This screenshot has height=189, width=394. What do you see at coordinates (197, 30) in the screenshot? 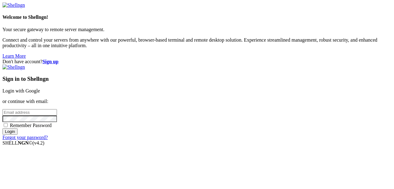
I see `p: Your secure gateway to remote server management.` at bounding box center [197, 30].